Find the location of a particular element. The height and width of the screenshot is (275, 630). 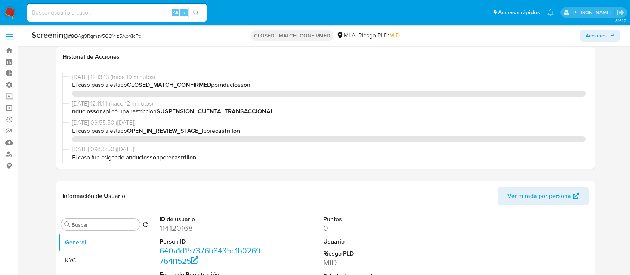

p: ezequiel.castrillon@mercadolibre.com is located at coordinates (593, 12).